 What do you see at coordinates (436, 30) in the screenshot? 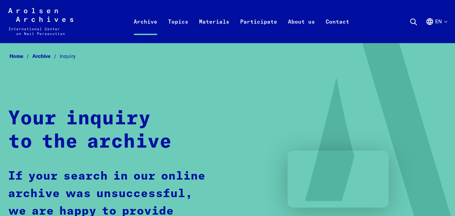
I see `button: English, language selection` at bounding box center [436, 30].